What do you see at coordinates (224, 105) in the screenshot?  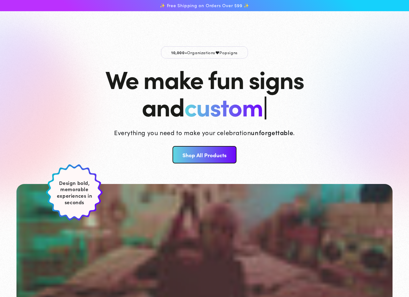 I see `span: custom` at bounding box center [224, 105].